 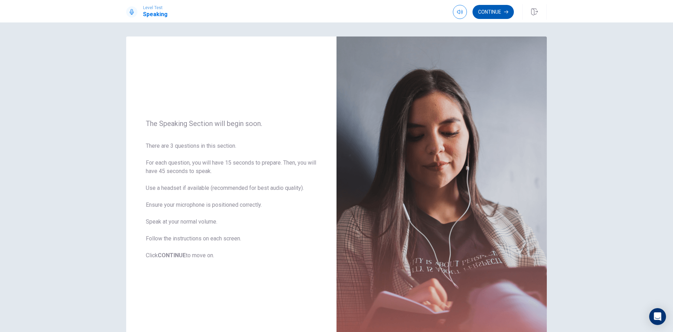 I want to click on span: The Speaking Section will begin soon., so click(x=231, y=123).